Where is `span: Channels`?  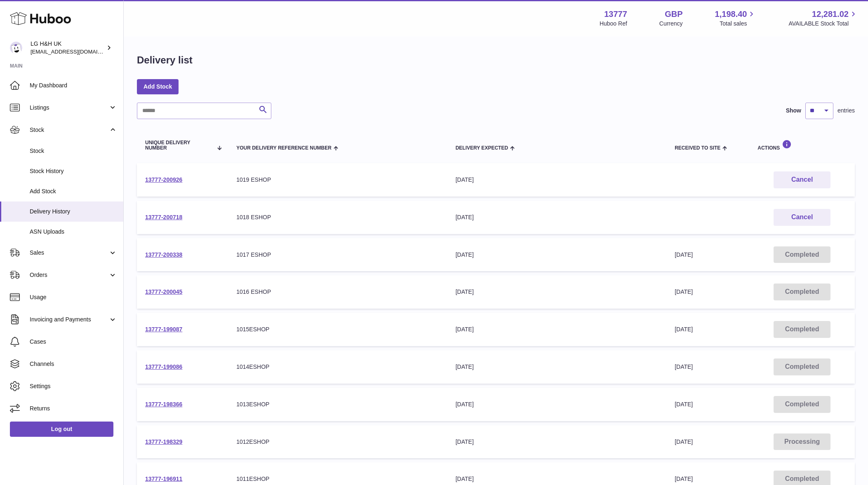 span: Channels is located at coordinates (74, 364).